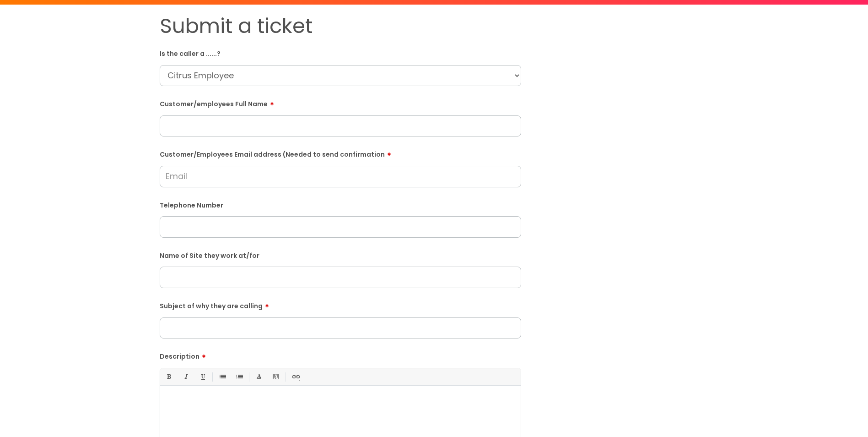 This screenshot has height=437, width=868. Describe the element at coordinates (296, 376) in the screenshot. I see `a: Link` at that location.